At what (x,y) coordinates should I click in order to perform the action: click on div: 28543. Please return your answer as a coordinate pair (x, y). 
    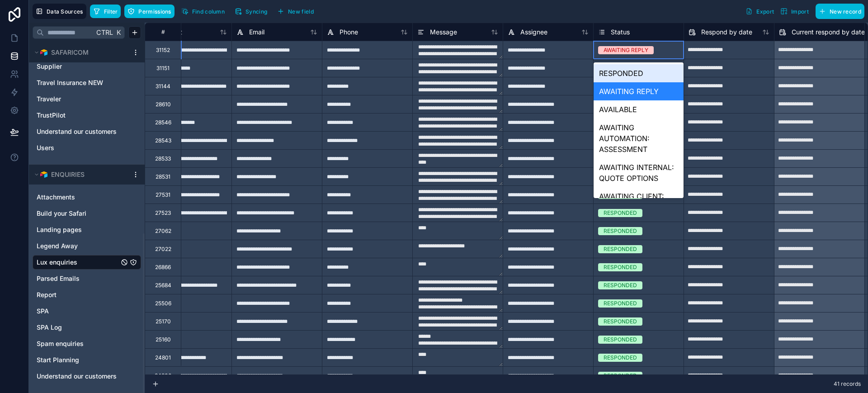
    Looking at the image, I should click on (163, 140).